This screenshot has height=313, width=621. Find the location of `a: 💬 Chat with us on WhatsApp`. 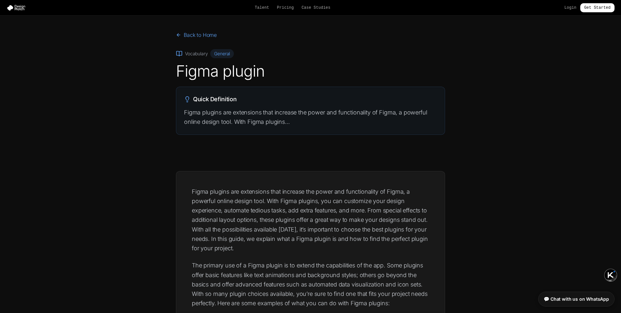

a: 💬 Chat with us on WhatsApp is located at coordinates (576, 299).